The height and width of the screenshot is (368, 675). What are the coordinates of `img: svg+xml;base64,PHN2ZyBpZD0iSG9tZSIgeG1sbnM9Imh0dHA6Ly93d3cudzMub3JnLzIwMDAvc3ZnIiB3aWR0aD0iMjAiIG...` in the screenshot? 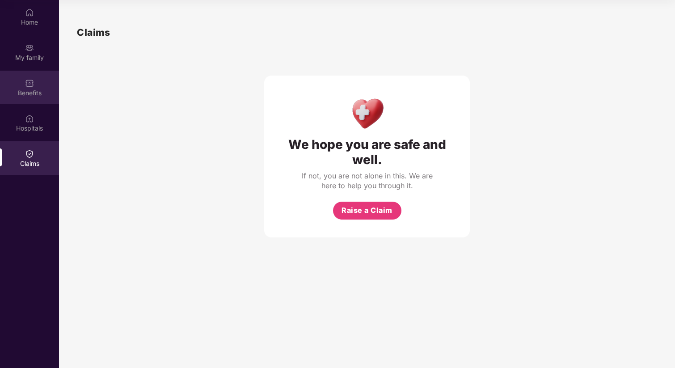 It's located at (29, 13).